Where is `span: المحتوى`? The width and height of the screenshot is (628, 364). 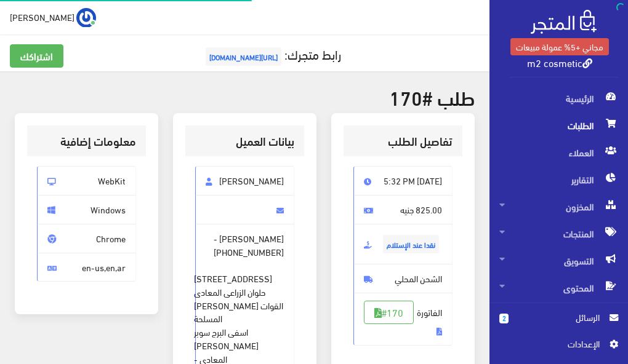 span: المحتوى is located at coordinates (558, 288).